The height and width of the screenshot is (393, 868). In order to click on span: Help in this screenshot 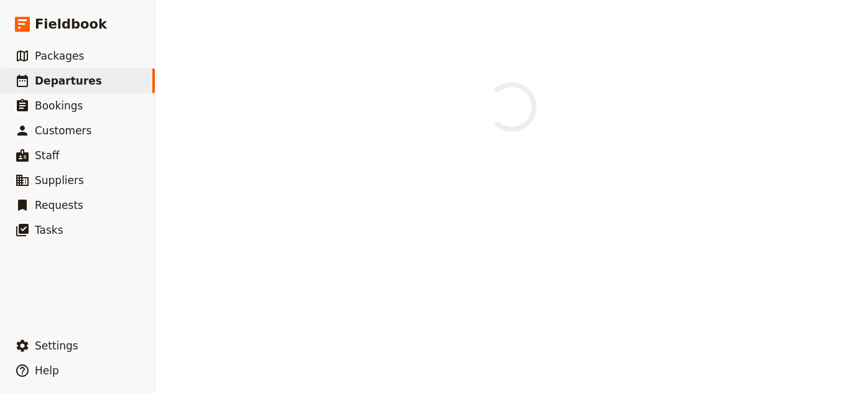, I will do `click(47, 371)`.